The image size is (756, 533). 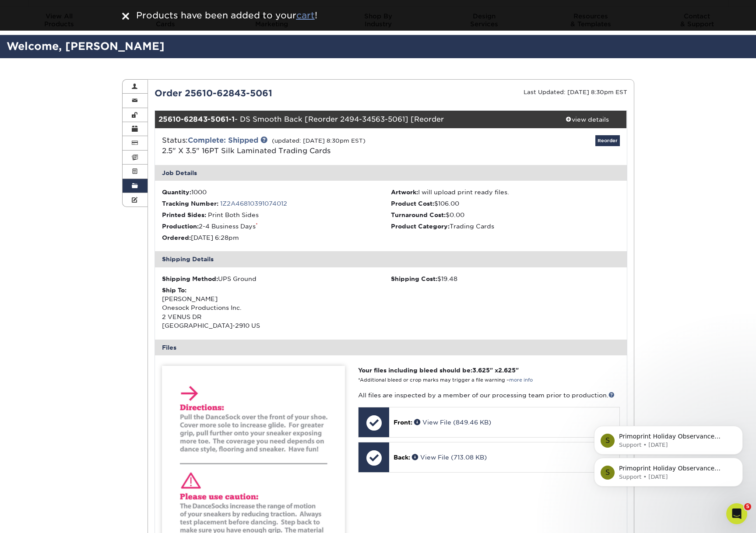 I want to click on span: Print Both Sides, so click(x=233, y=215).